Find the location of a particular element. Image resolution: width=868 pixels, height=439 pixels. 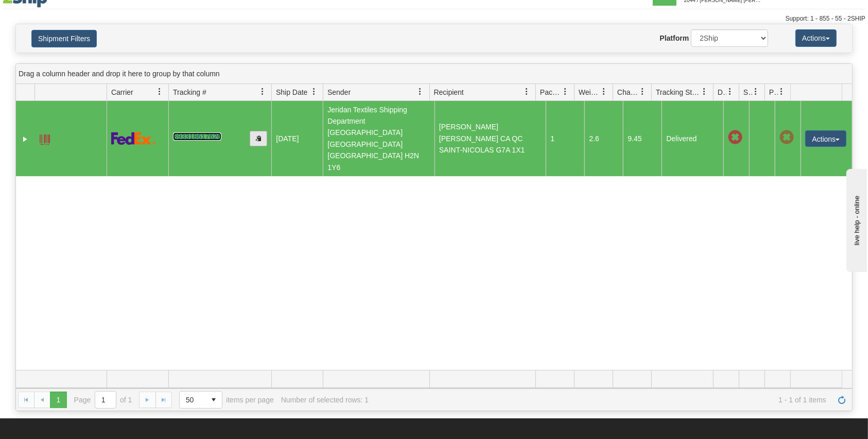

td: 9.45 is located at coordinates (642, 139).